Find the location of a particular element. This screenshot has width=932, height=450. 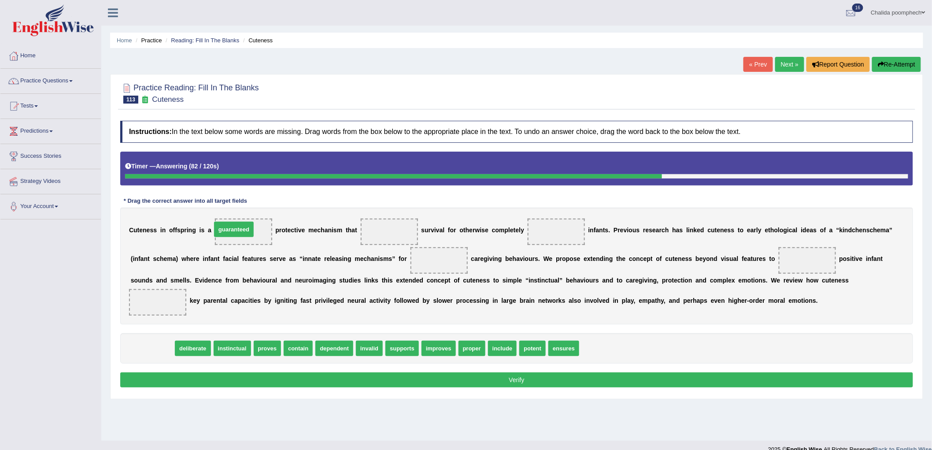

b: u is located at coordinates (712, 230).